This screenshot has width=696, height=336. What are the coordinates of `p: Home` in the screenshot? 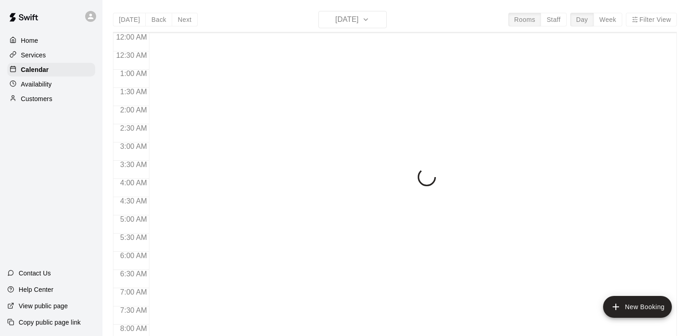 It's located at (30, 41).